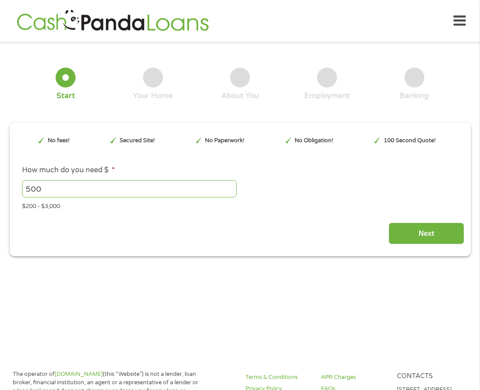  Describe the element at coordinates (327, 96) in the screenshot. I see `div: Employment` at that location.